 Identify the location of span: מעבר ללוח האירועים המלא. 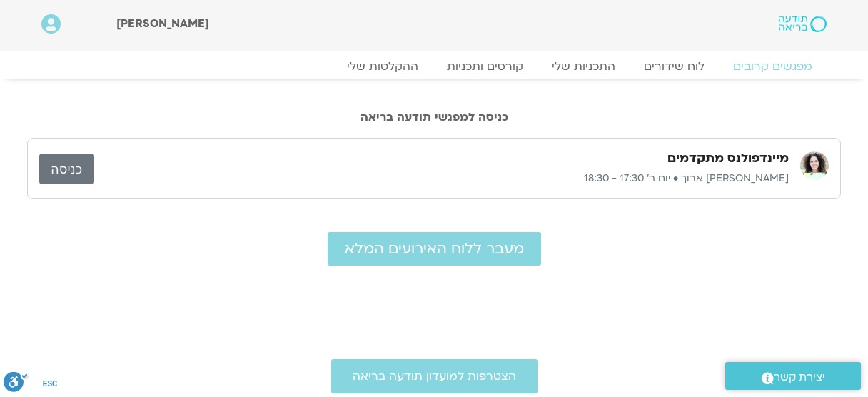
(434, 249).